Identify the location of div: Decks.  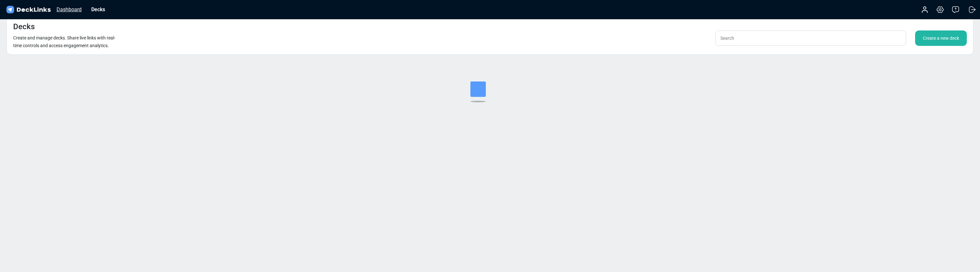
(98, 10).